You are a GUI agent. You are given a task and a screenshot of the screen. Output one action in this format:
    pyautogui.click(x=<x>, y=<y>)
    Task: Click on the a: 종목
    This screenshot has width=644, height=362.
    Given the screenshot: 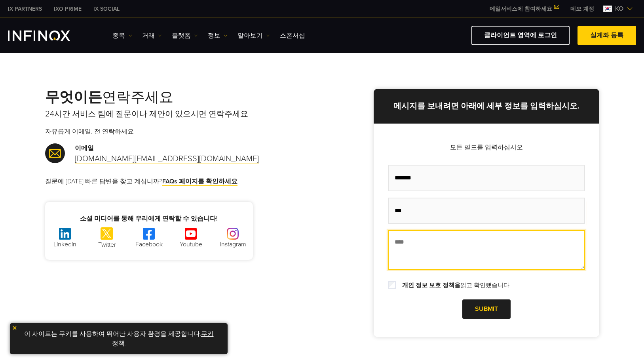 What is the action you would take?
    pyautogui.click(x=122, y=35)
    